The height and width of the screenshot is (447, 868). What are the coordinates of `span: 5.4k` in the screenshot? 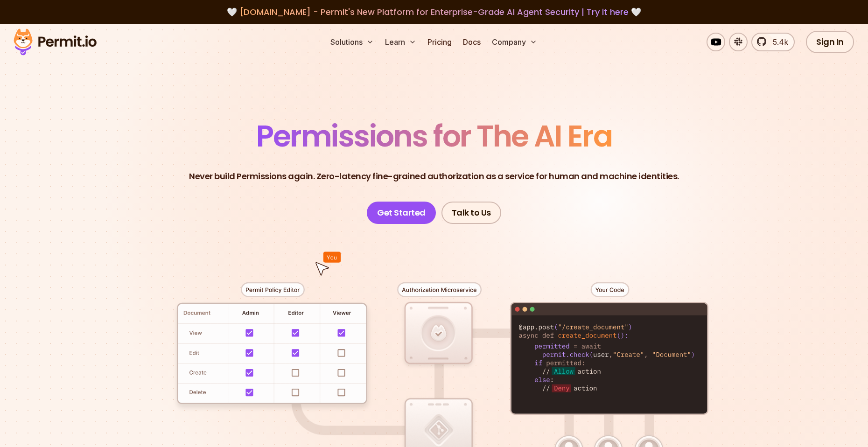 It's located at (777, 42).